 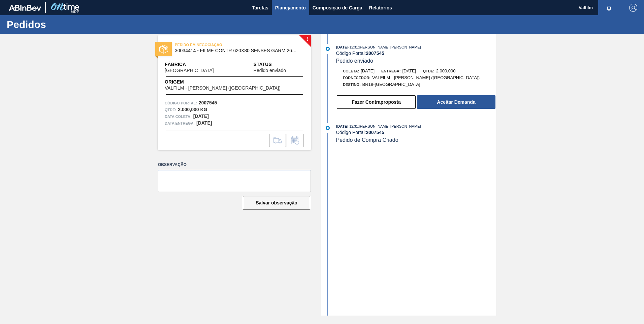 What do you see at coordinates (181, 103) in the screenshot?
I see `span: Código Portal:` at bounding box center [181, 103].